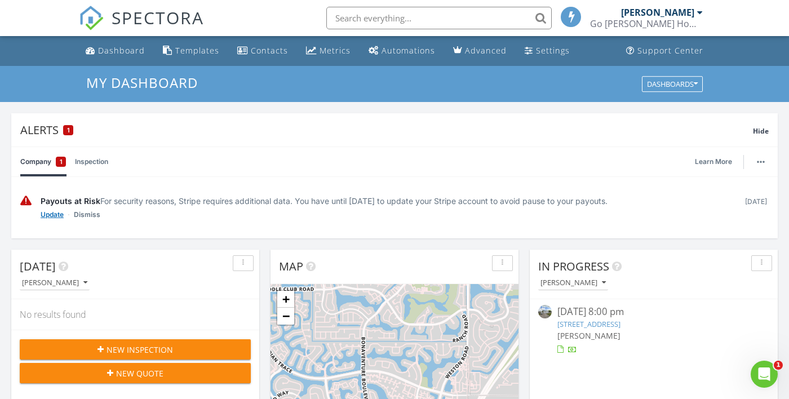 Image resolution: width=789 pixels, height=399 pixels. Describe the element at coordinates (115, 51) in the screenshot. I see `a: Dashboard` at that location.